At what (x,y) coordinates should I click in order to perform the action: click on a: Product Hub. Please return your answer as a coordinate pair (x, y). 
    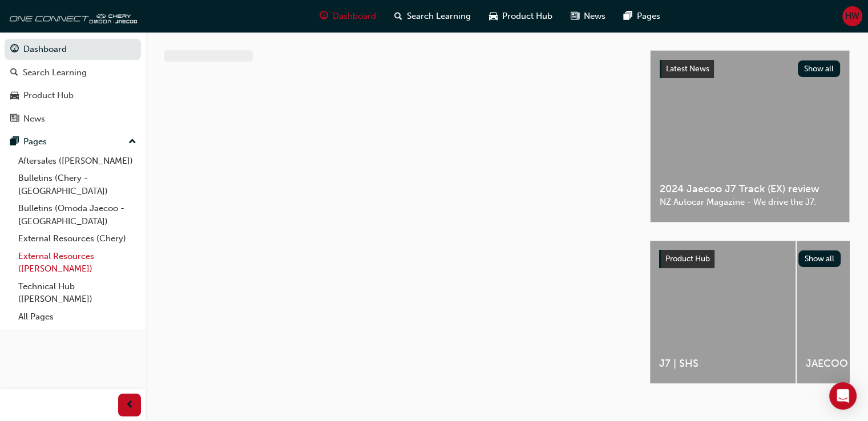
    Looking at the image, I should click on (72, 95).